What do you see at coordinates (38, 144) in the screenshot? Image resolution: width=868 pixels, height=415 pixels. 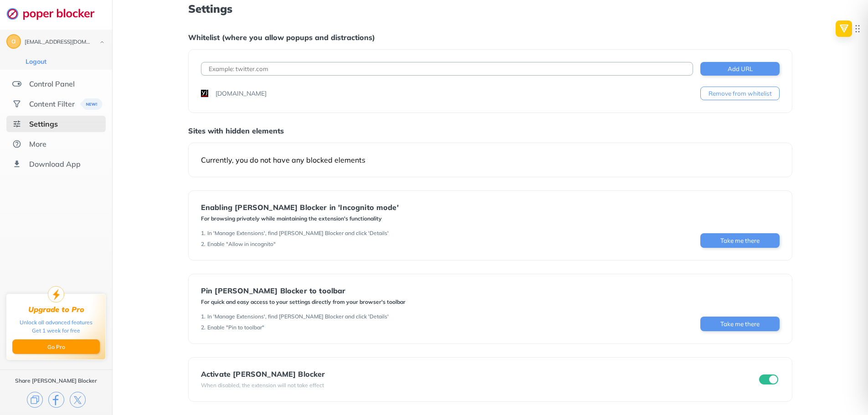 I see `div: More` at bounding box center [38, 144].